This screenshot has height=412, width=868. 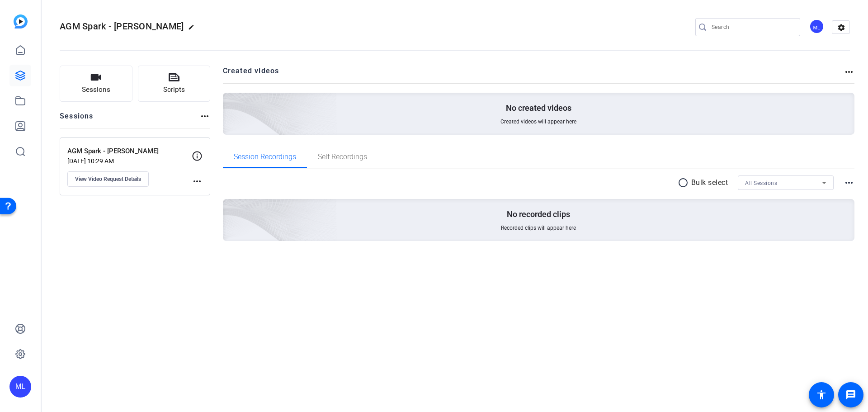 I want to click on img: blue-gradient.svg, so click(x=20, y=22).